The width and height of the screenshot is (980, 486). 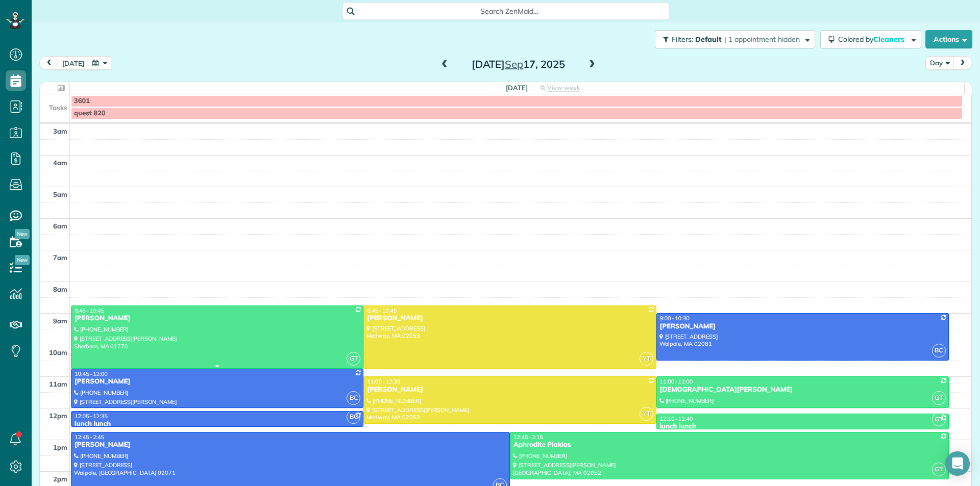 I want to click on span: Colored by, so click(x=873, y=39).